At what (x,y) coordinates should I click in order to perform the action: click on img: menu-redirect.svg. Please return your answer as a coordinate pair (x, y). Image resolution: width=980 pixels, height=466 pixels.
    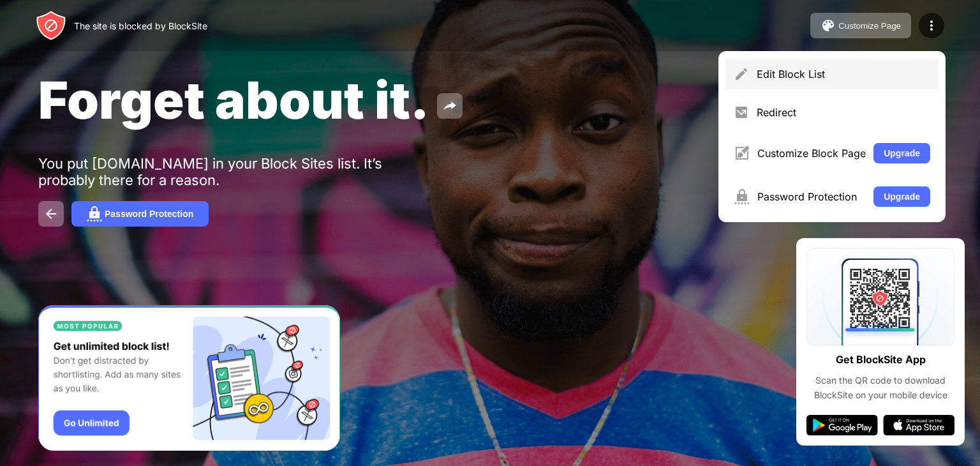
    Looking at the image, I should click on (741, 112).